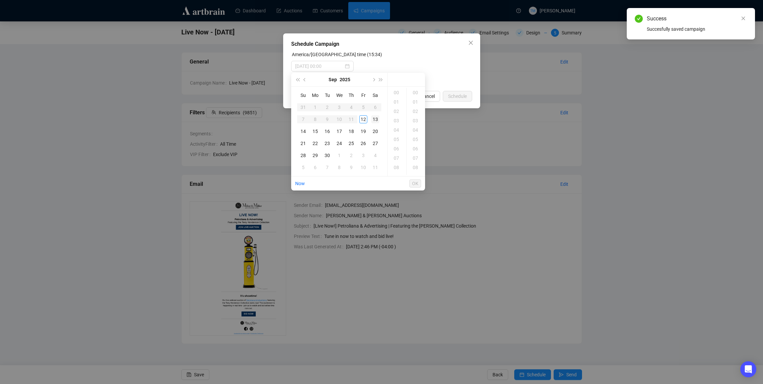 The width and height of the screenshot is (763, 384). Describe the element at coordinates (363, 107) in the screenshot. I see `div: 5` at that location.